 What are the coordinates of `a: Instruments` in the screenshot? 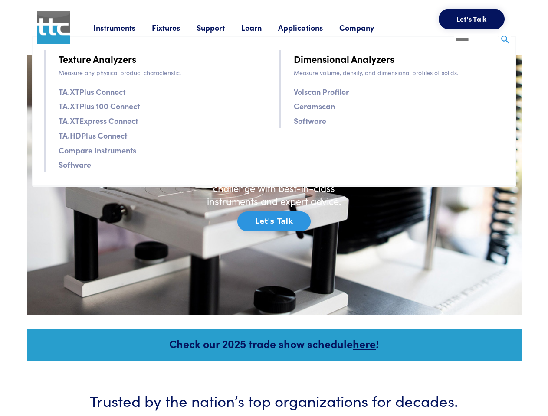 It's located at (122, 27).